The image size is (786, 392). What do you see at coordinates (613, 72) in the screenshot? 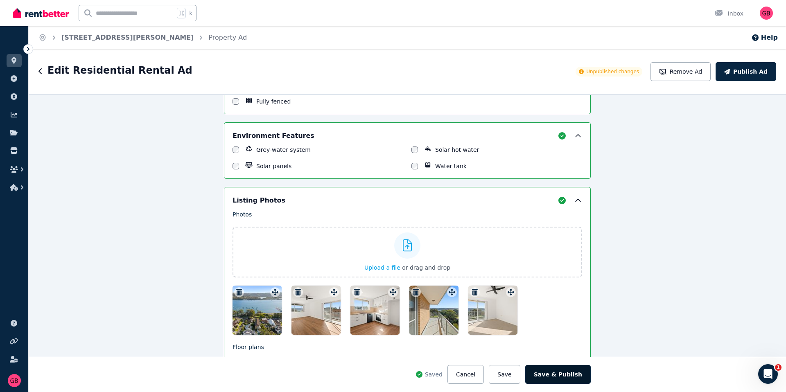
I see `span: Unpublished changes` at bounding box center [613, 72].